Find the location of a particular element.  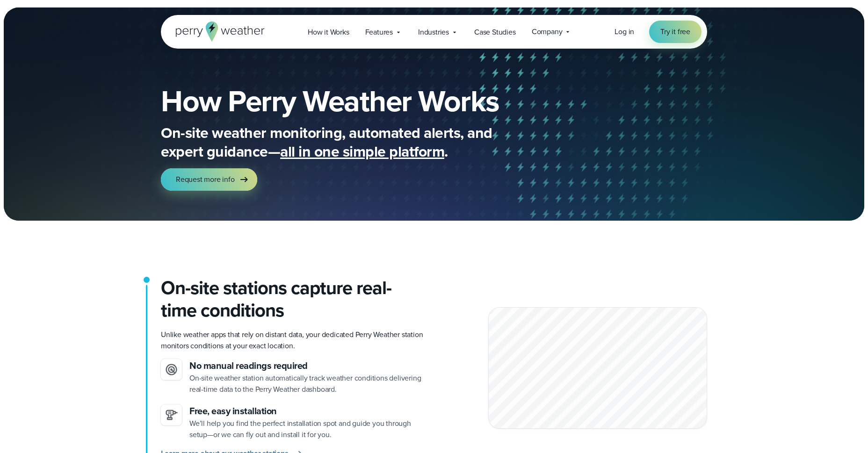

h3: Free, easy installation is located at coordinates (308, 411).